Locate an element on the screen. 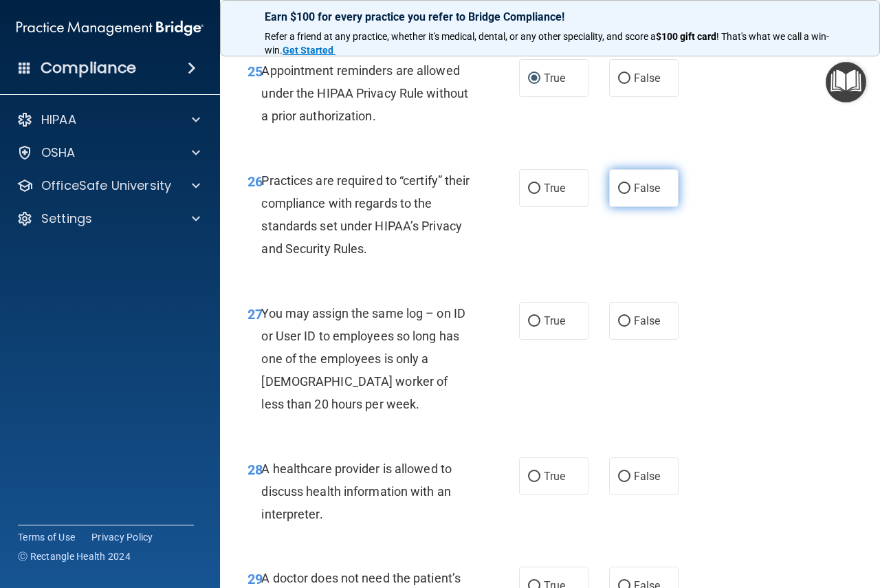 This screenshot has height=588, width=880. span: Practices are required to “certify” their compliance with regards to the standards set under HIPA... is located at coordinates (365, 215).